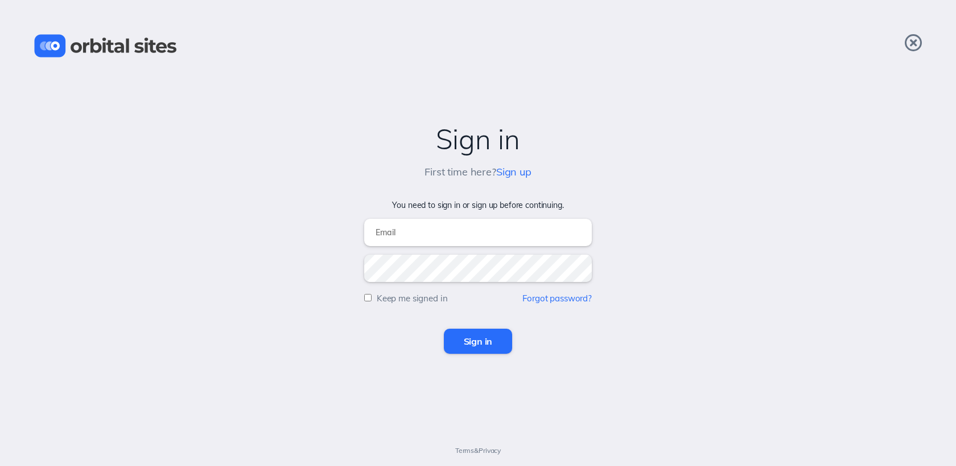 The image size is (956, 466). What do you see at coordinates (489, 450) in the screenshot?
I see `a: Privacy` at bounding box center [489, 450].